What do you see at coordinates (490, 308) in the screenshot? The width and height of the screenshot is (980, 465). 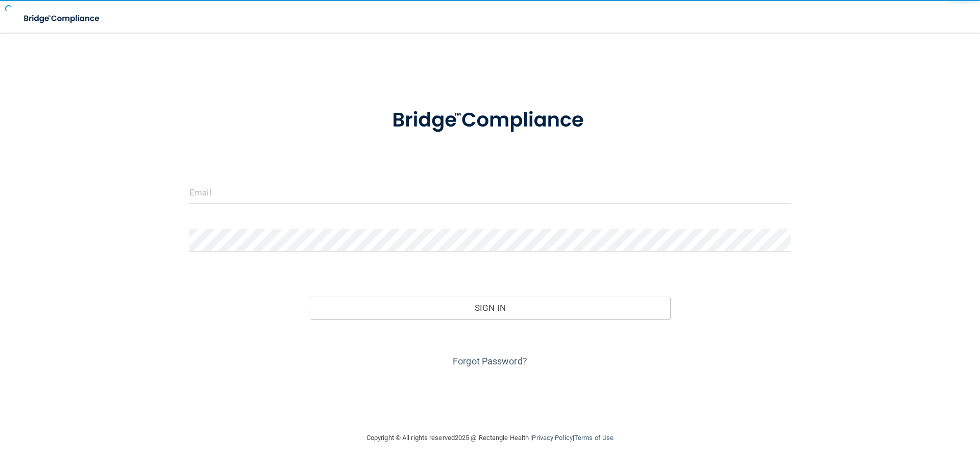 I see `button: Sign In` at bounding box center [490, 308].